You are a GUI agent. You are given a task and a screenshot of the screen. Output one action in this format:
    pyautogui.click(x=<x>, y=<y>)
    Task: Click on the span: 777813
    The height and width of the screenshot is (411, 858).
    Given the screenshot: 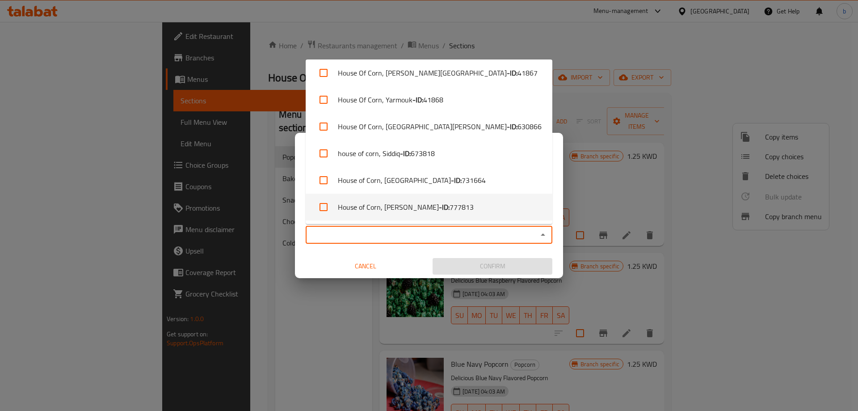 What is the action you would take?
    pyautogui.click(x=462, y=207)
    